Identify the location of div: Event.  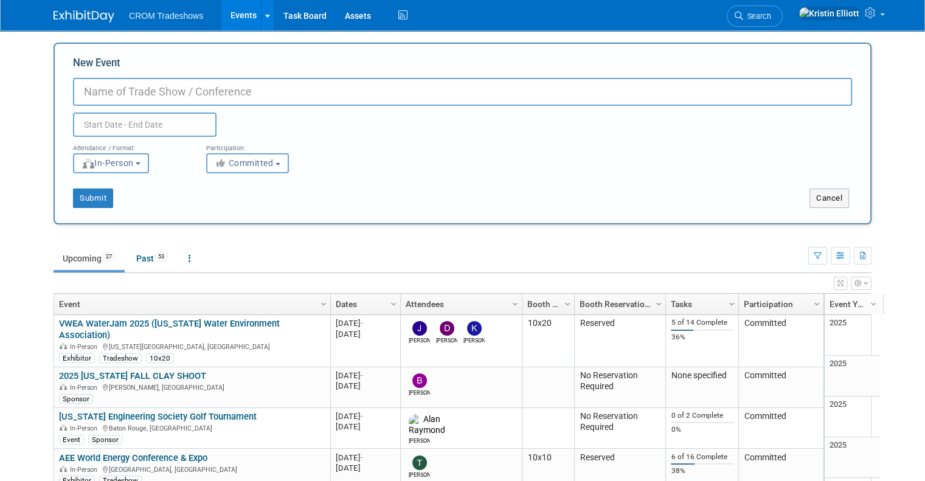
(71, 440).